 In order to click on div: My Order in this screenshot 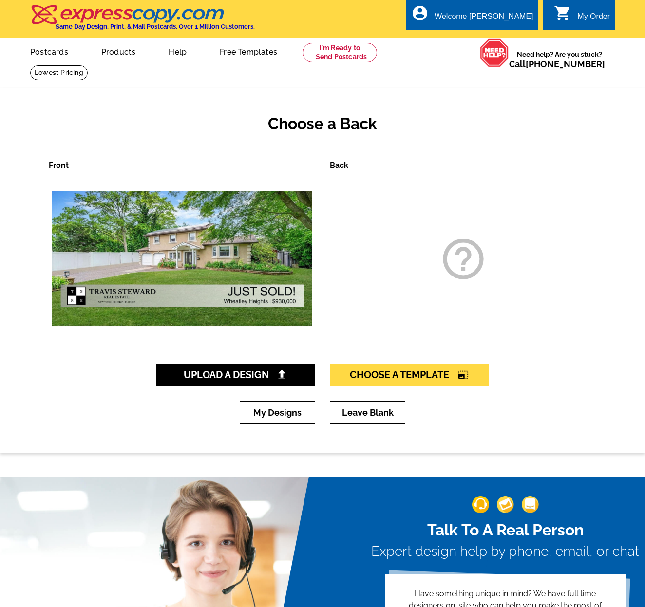, I will do `click(593, 19)`.